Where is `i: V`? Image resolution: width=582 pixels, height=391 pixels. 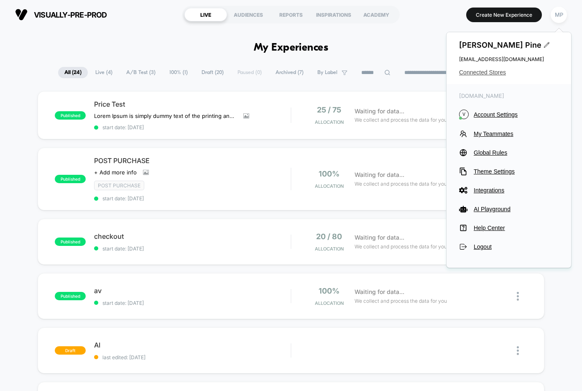
i: V is located at coordinates (464, 114).